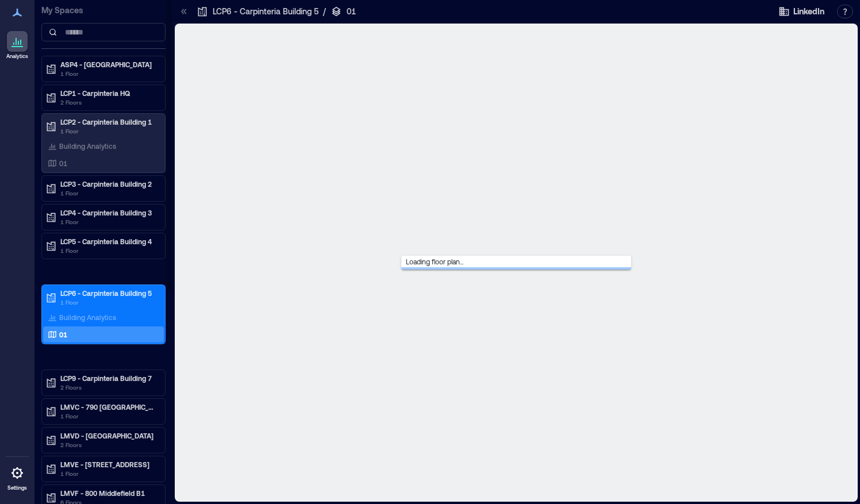 The image size is (860, 504). What do you see at coordinates (109, 213) in the screenshot?
I see `p: LCP4 - Carpinteria Building 3` at bounding box center [109, 213].